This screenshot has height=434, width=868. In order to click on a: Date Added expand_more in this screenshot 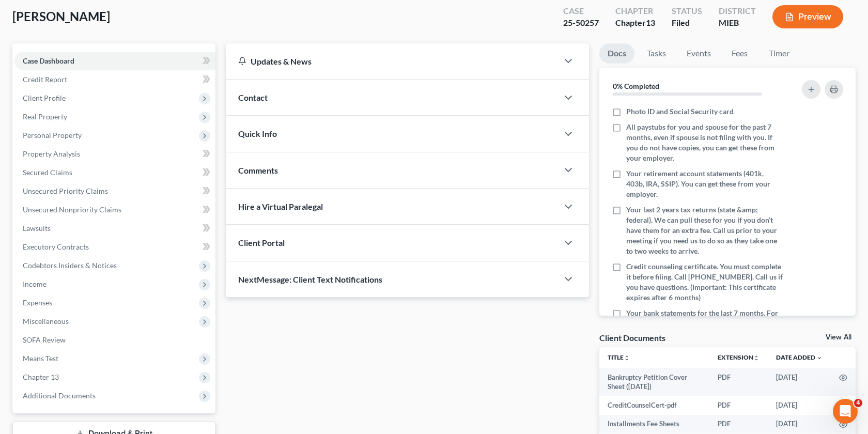, I will do `click(799, 357)`.